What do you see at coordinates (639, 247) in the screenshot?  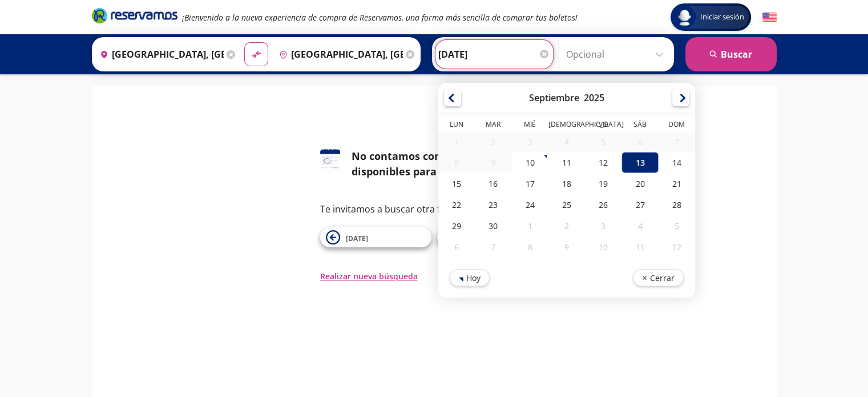 I see `div: 11-Oct-25` at bounding box center [639, 247].